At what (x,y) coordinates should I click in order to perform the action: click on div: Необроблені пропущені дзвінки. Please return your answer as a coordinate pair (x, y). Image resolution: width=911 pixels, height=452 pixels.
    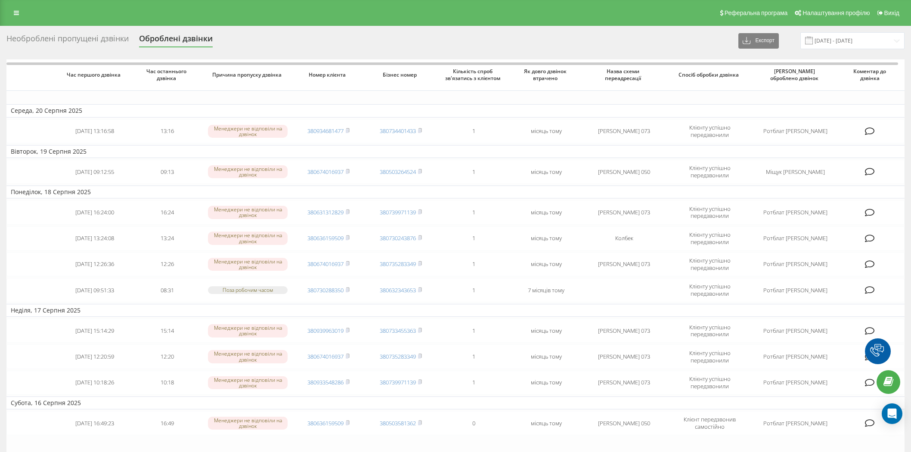
    Looking at the image, I should click on (68, 40).